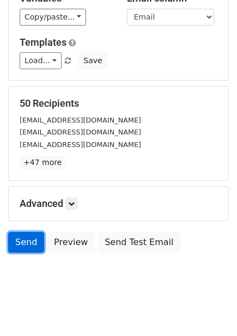 The image size is (237, 336). I want to click on a: Load..., so click(40, 60).